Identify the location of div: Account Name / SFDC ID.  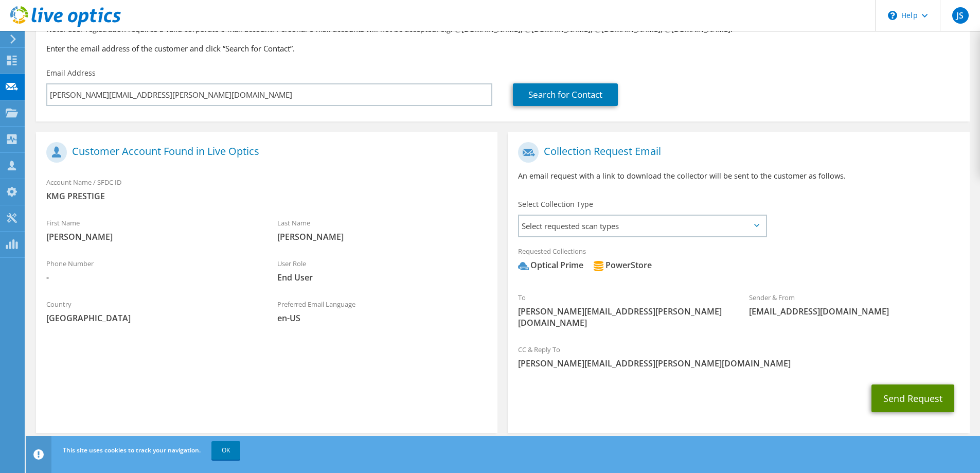
(266, 189).